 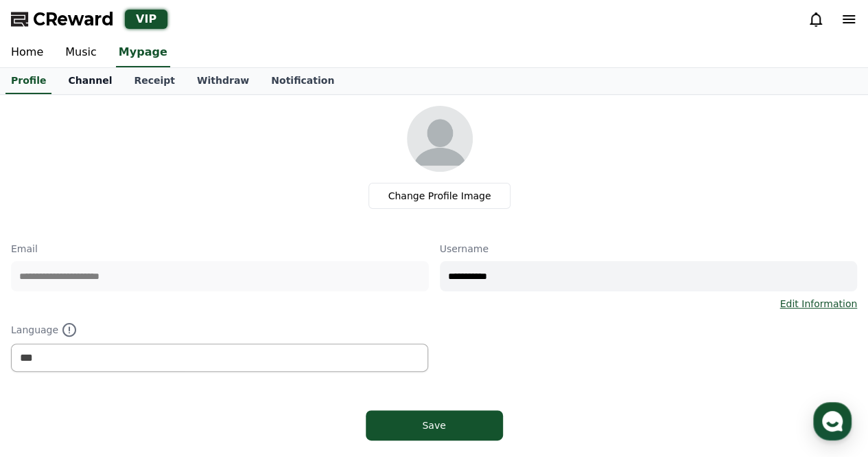 I want to click on a: Channel, so click(x=90, y=81).